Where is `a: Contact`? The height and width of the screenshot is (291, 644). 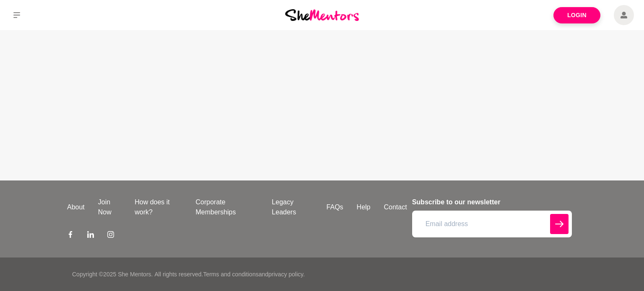
a: Contact is located at coordinates (395, 207).